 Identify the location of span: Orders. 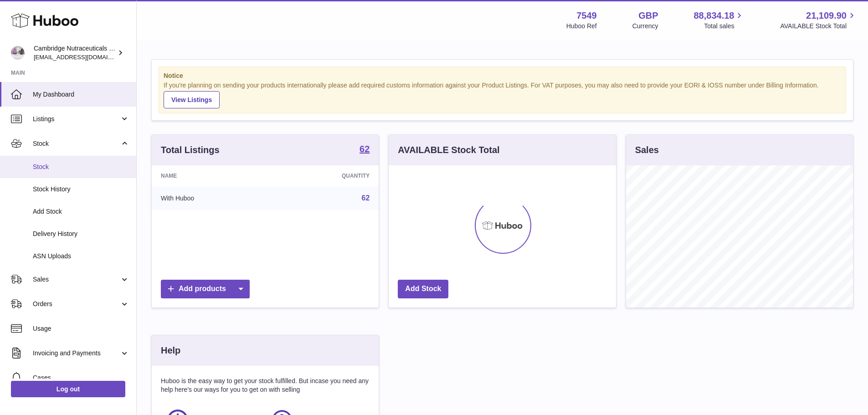
(76, 304).